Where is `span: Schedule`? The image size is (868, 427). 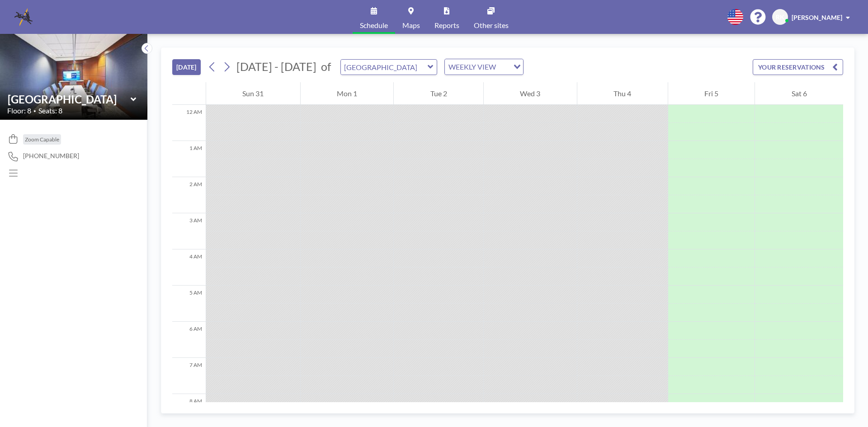 span: Schedule is located at coordinates (374, 25).